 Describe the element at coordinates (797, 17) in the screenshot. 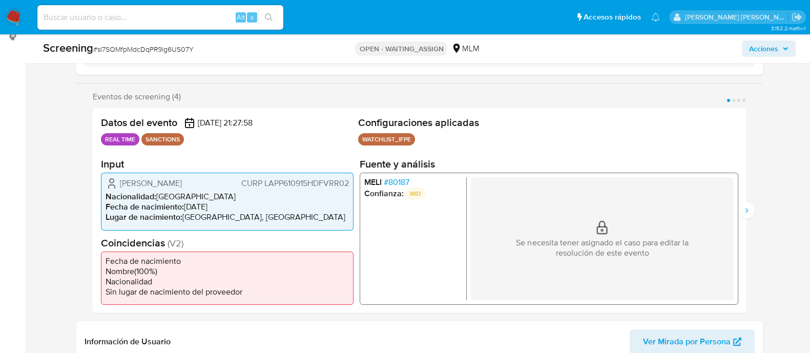

I see `a: Salir` at that location.